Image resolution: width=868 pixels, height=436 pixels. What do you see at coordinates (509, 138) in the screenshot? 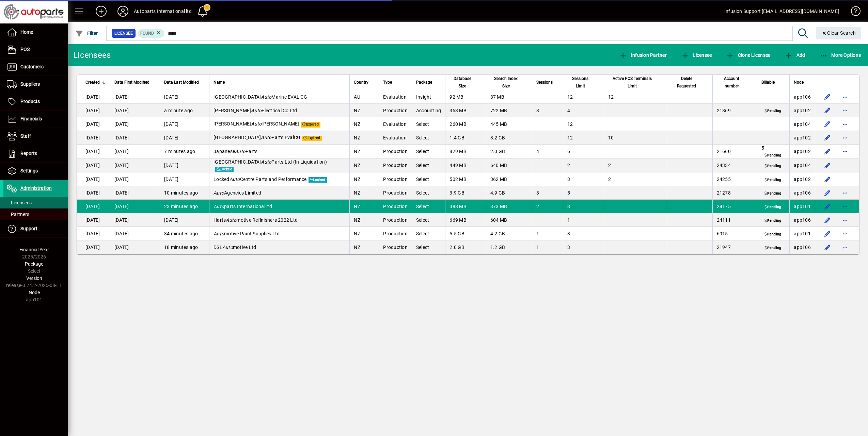
I see `td: 3.2 GB` at bounding box center [509, 138].